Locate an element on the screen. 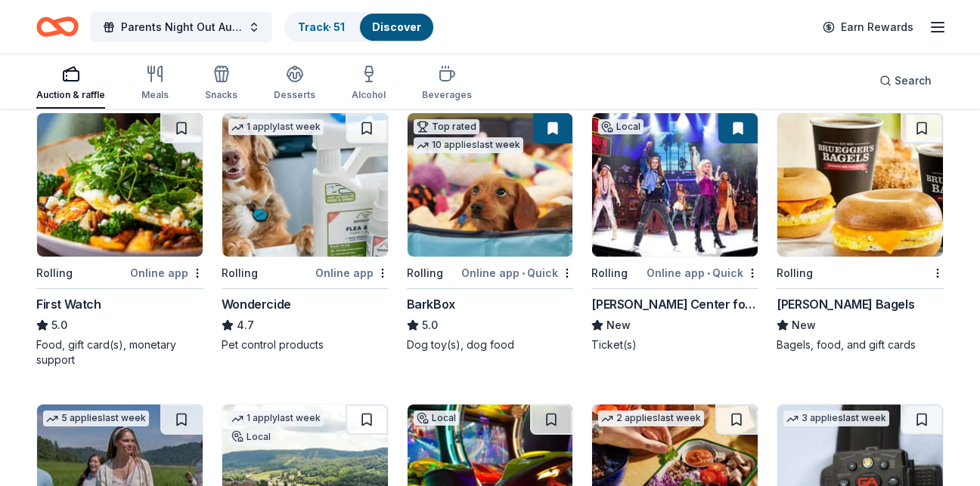 The height and width of the screenshot is (486, 980). a: Earn Rewards is located at coordinates (868, 27).